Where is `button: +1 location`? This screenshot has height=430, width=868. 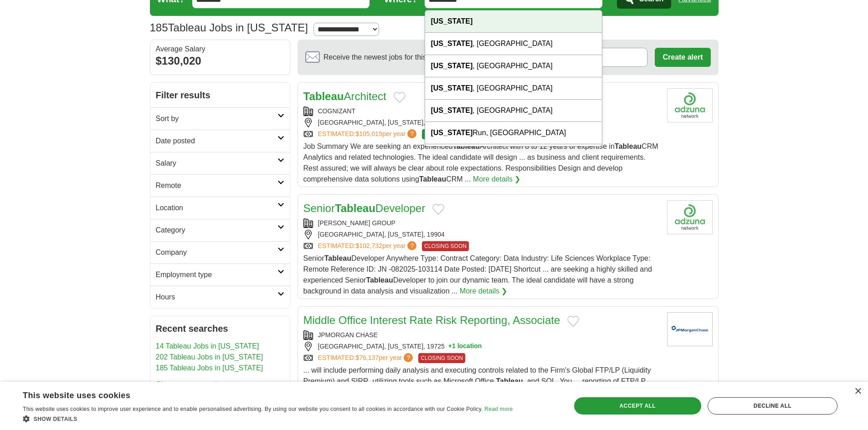
button: +1 location is located at coordinates (465, 346).